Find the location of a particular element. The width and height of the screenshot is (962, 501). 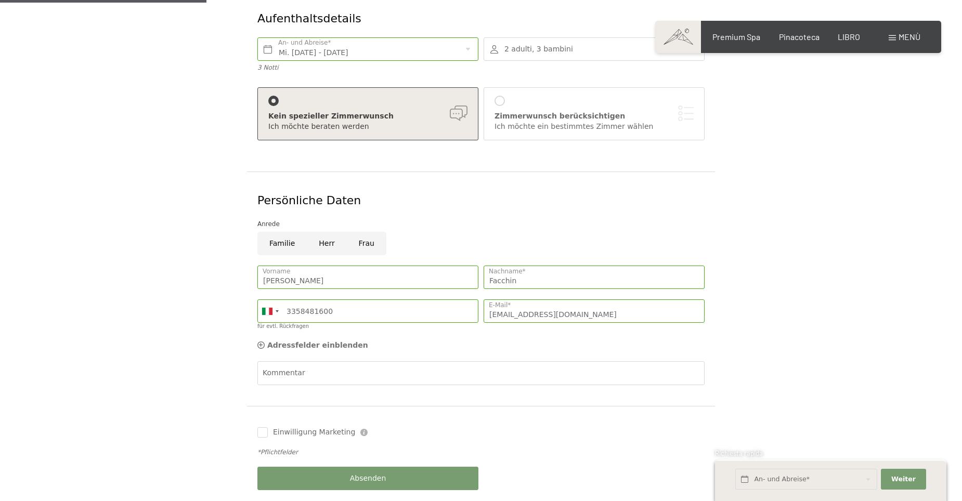

label: für evtl. Rückfragen is located at coordinates (283, 326).